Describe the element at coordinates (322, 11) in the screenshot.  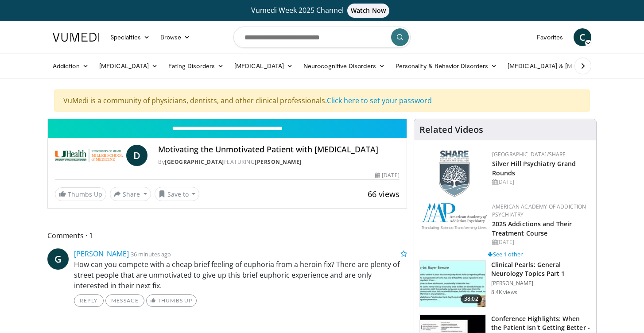
I see `a: Vumedi Week 2025 ChannelWatch Now` at that location.